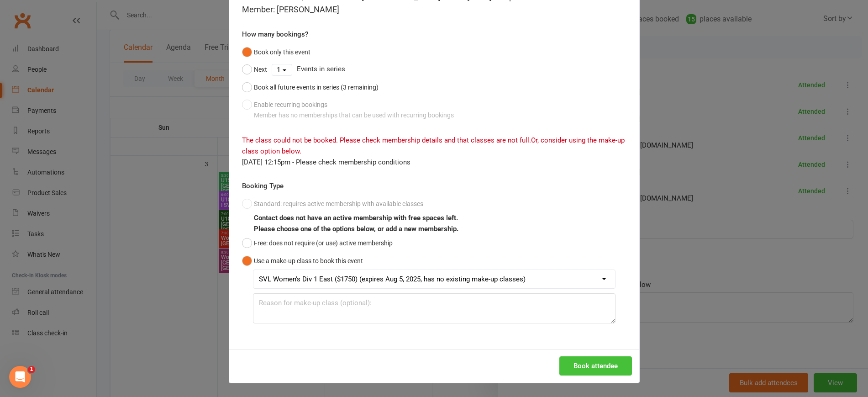 The height and width of the screenshot is (397, 868). What do you see at coordinates (356, 229) in the screenshot?
I see `b: Please choose one of the options below, or add a new membership.` at bounding box center [356, 229].